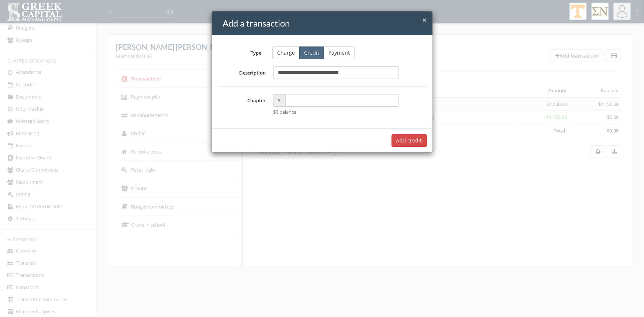 This screenshot has height=317, width=644. I want to click on div: $0 balance, so click(336, 112).